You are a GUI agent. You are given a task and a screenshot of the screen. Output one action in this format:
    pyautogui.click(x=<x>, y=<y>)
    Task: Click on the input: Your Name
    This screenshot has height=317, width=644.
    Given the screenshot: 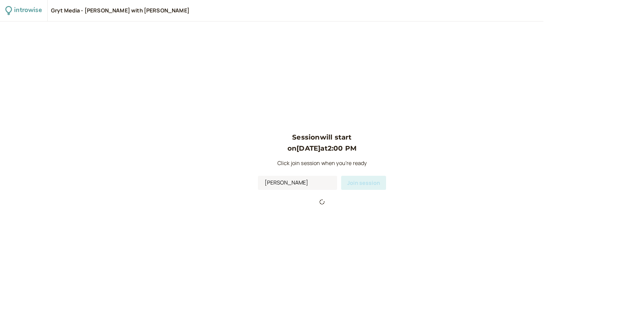 What is the action you would take?
    pyautogui.click(x=297, y=183)
    